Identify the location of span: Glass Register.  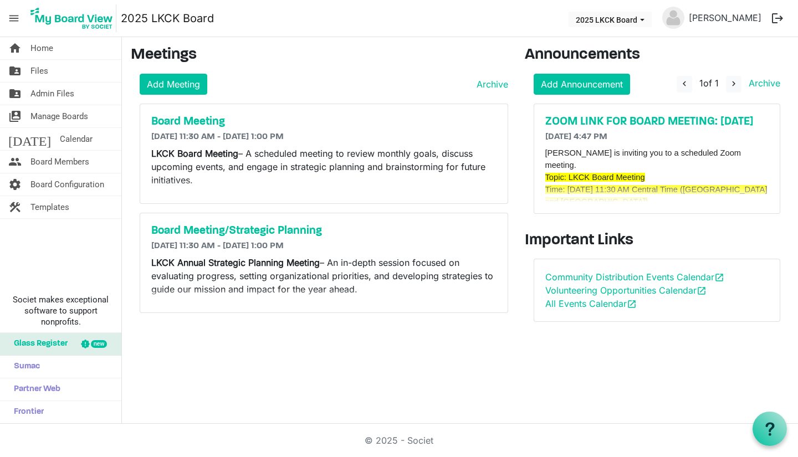
(38, 344).